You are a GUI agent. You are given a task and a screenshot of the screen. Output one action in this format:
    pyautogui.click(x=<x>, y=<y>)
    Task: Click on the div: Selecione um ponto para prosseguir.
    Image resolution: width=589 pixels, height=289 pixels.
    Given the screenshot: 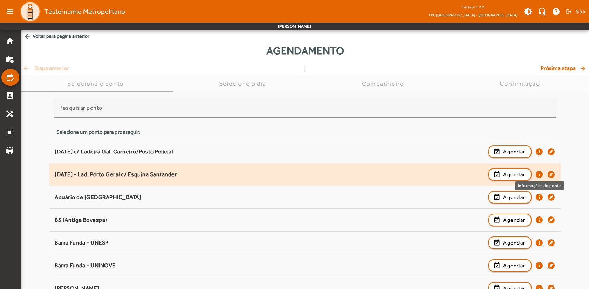 What is the action you would take?
    pyautogui.click(x=305, y=132)
    